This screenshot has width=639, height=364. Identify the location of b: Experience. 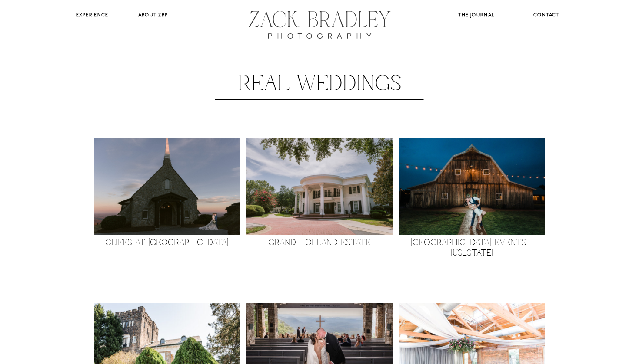
(92, 15).